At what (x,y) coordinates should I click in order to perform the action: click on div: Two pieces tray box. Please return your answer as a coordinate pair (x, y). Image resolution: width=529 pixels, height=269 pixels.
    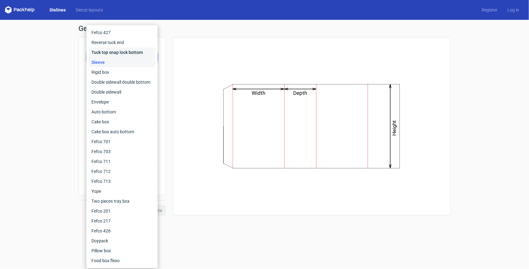
    Looking at the image, I should click on (122, 201).